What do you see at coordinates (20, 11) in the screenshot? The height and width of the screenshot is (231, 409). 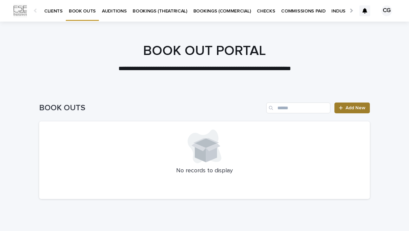 I see `img: Km9EesSdRbS9ajqhBzyo` at bounding box center [20, 11].